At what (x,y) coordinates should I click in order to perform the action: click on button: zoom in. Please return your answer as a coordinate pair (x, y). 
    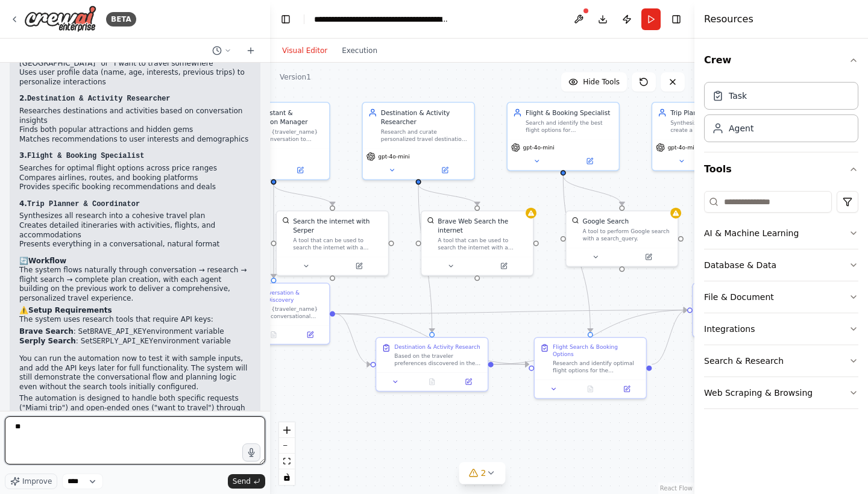
    Looking at the image, I should click on (287, 430).